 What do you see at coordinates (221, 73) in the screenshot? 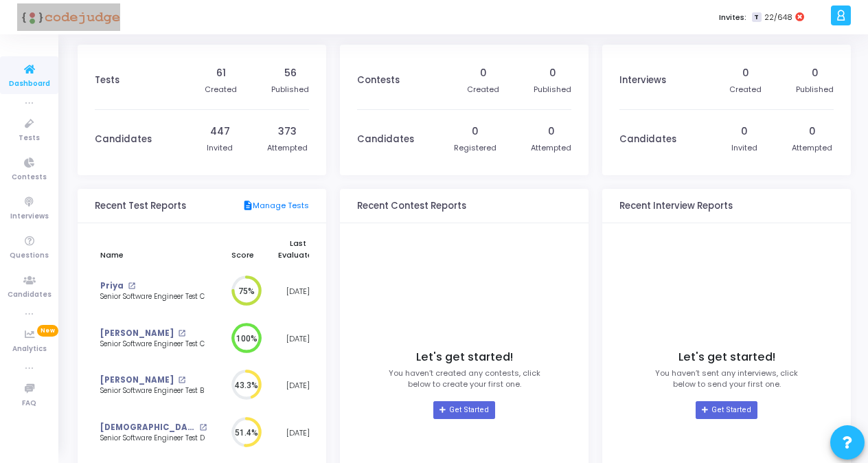
I see `div: 61` at bounding box center [221, 73].